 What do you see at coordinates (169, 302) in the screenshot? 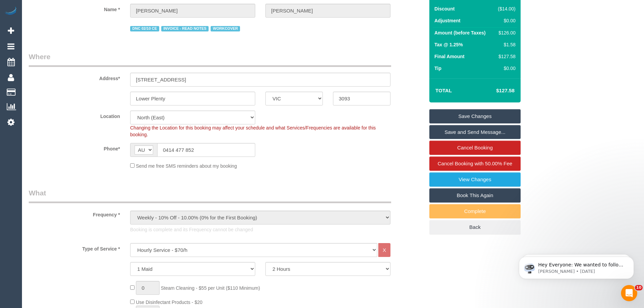
I see `span: Use Disinfectant Products - $20` at bounding box center [169, 302].